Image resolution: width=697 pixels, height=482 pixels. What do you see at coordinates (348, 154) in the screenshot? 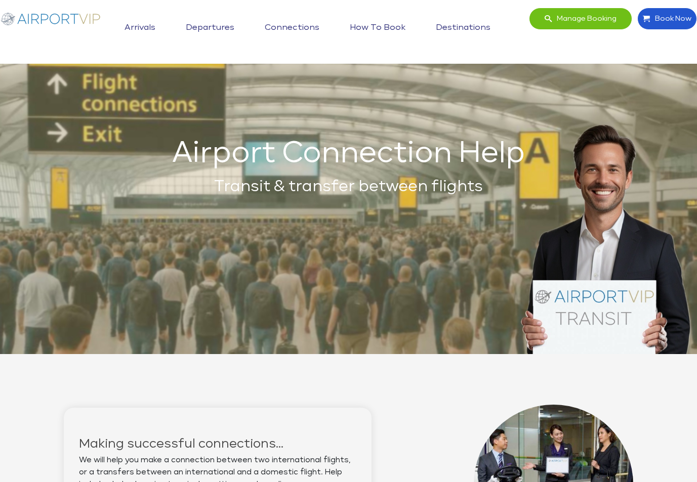
I see `h1: Airport Connection Help` at bounding box center [348, 154].